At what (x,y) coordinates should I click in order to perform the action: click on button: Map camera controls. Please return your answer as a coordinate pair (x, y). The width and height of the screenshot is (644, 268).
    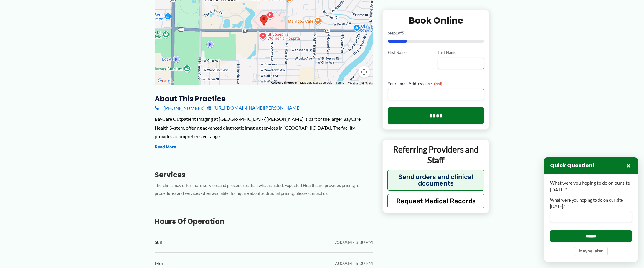
    Looking at the image, I should click on (364, 72).